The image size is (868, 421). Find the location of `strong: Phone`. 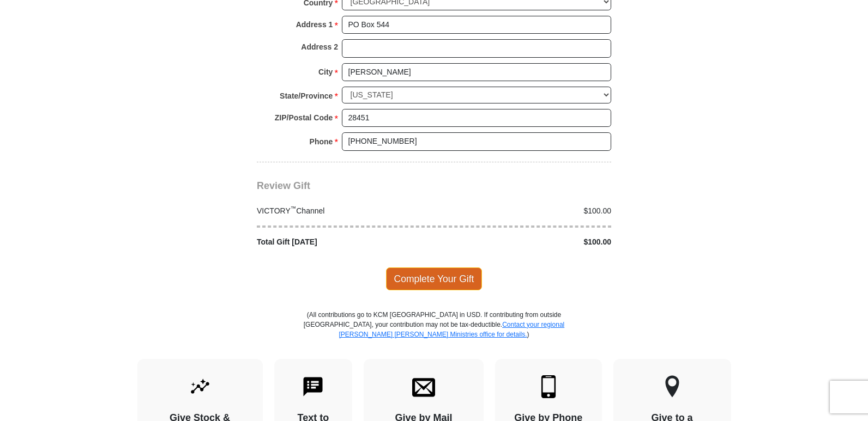

strong: Phone is located at coordinates (321, 142).